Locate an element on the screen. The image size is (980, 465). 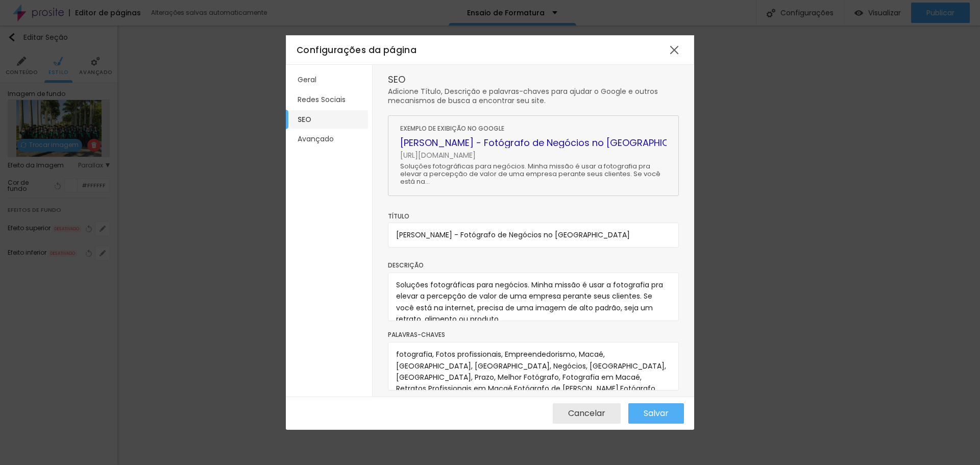
button: Salvar is located at coordinates (656, 413).